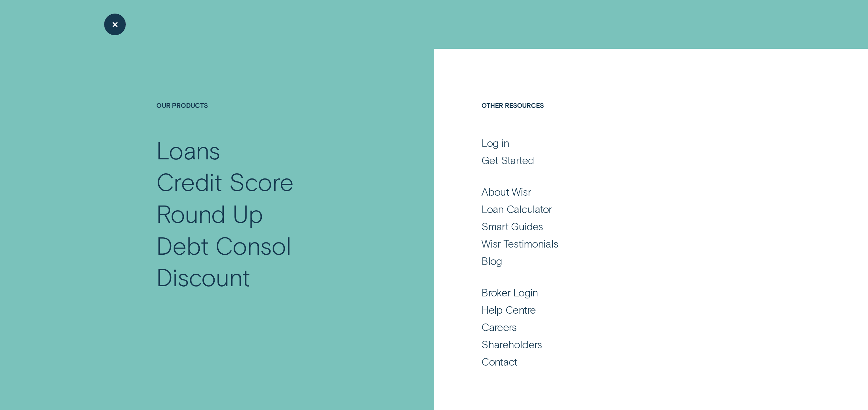 The width and height of the screenshot is (868, 410). What do you see at coordinates (596, 117) in the screenshot?
I see `h4: Other Resources` at bounding box center [596, 117].